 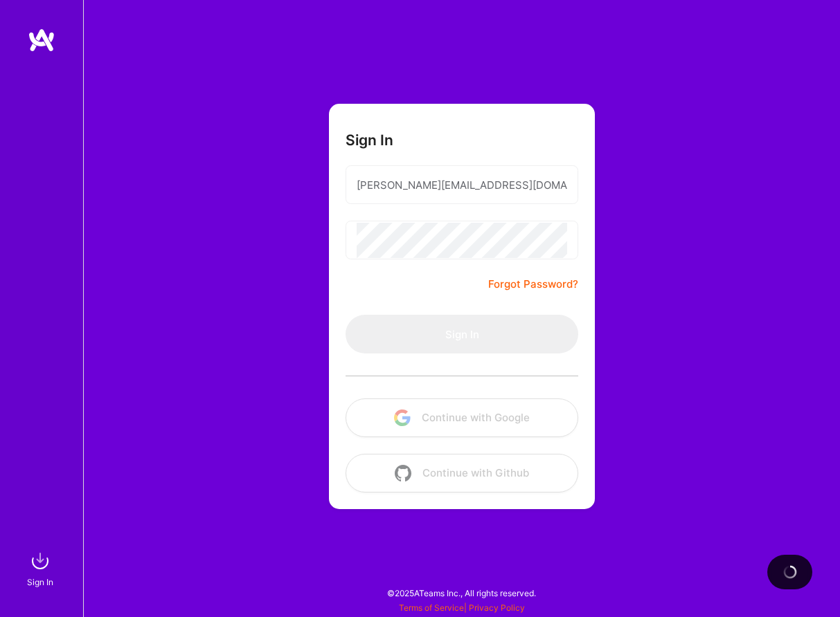 I want to click on a: Privacy Policy, so click(x=496, y=607).